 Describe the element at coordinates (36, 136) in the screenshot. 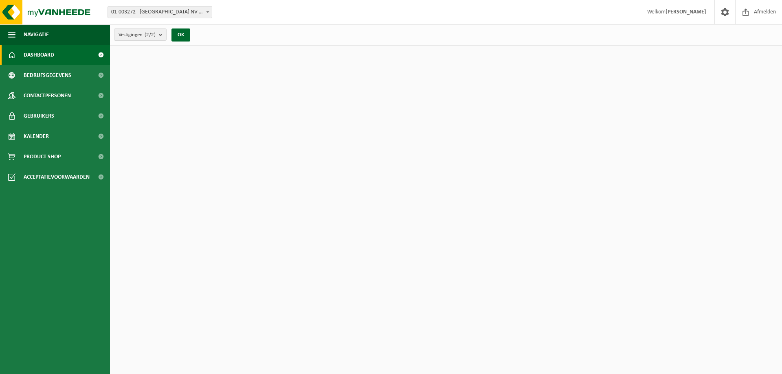

I see `span: Kalender` at that location.